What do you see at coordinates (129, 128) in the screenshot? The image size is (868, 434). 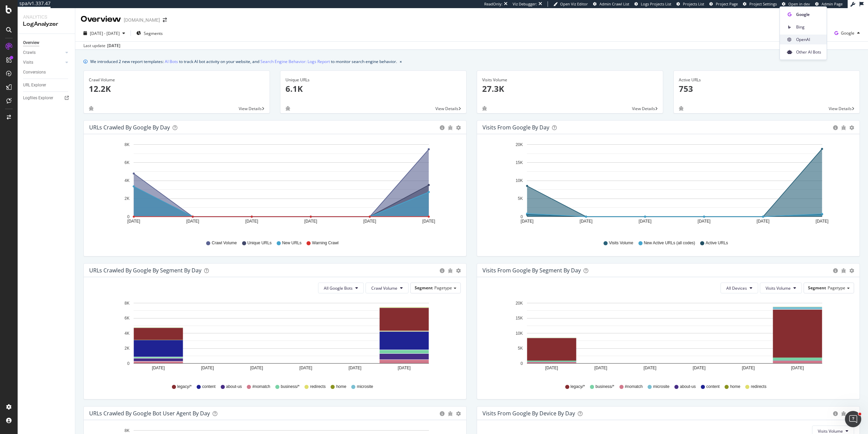 I see `div: URLs Crawled by Google by day` at bounding box center [129, 128].